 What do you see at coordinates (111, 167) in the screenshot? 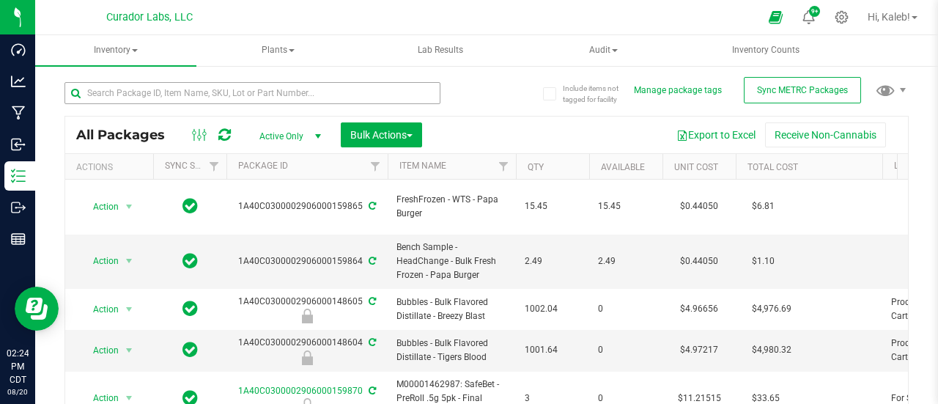
I see `div: Actions` at bounding box center [111, 167].